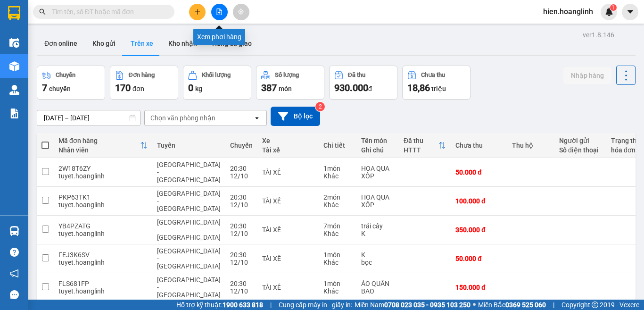 This screenshot has height=310, width=644. I want to click on span: kg, so click(198, 89).